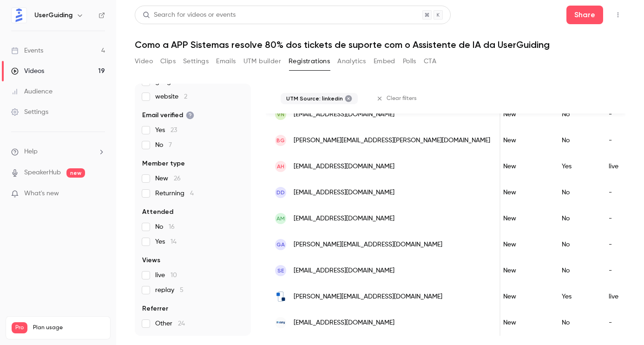 This screenshot has height=345, width=644. I want to click on h6: UserGuiding, so click(53, 16).